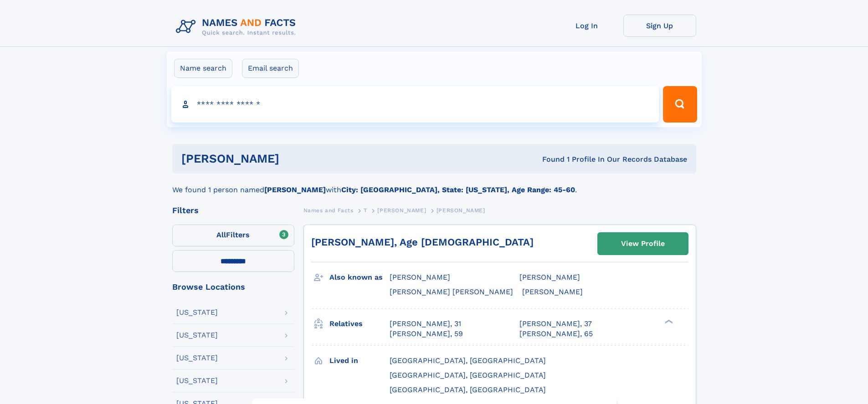 This screenshot has width=868, height=404. Describe the element at coordinates (360, 277) in the screenshot. I see `h3: Also known as` at that location.